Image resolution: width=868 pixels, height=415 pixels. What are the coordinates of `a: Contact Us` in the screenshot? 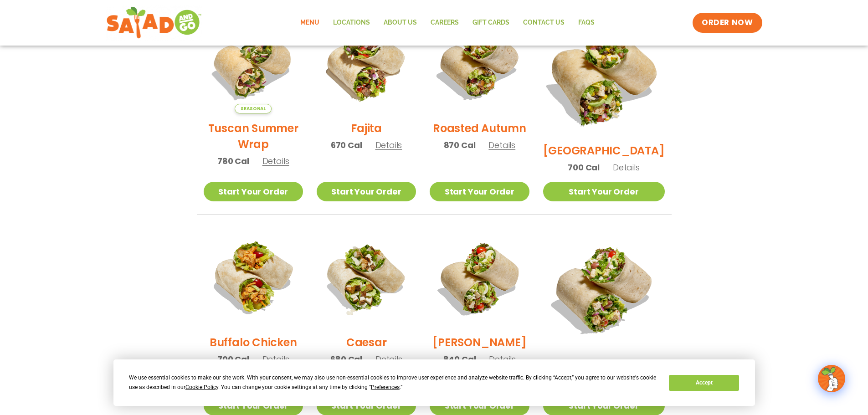 It's located at (544, 23).